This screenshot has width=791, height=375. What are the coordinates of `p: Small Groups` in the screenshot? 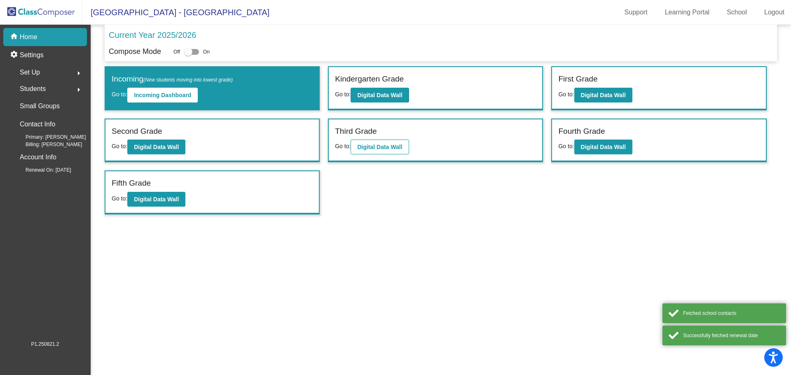 It's located at (40, 106).